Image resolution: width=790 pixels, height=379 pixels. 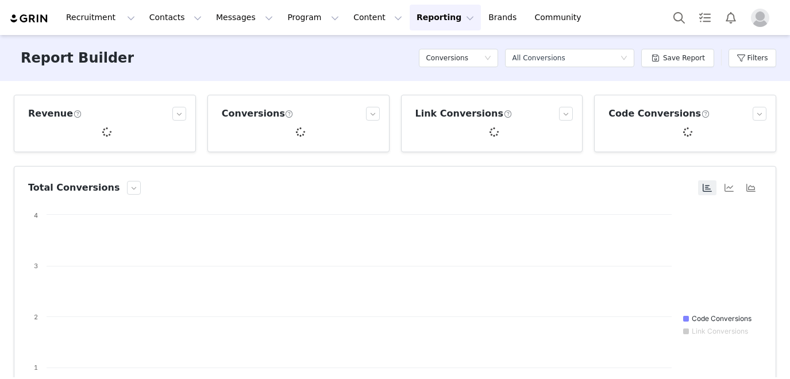 I want to click on img: grin logo, so click(x=29, y=18).